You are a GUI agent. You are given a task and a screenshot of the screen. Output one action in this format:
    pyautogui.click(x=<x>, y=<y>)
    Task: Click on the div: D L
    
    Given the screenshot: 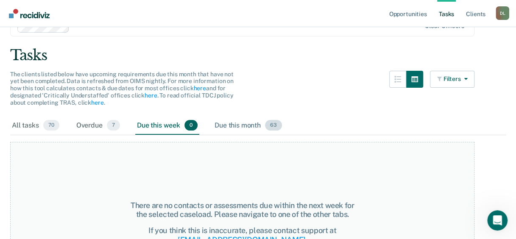 What is the action you would take?
    pyautogui.click(x=502, y=13)
    